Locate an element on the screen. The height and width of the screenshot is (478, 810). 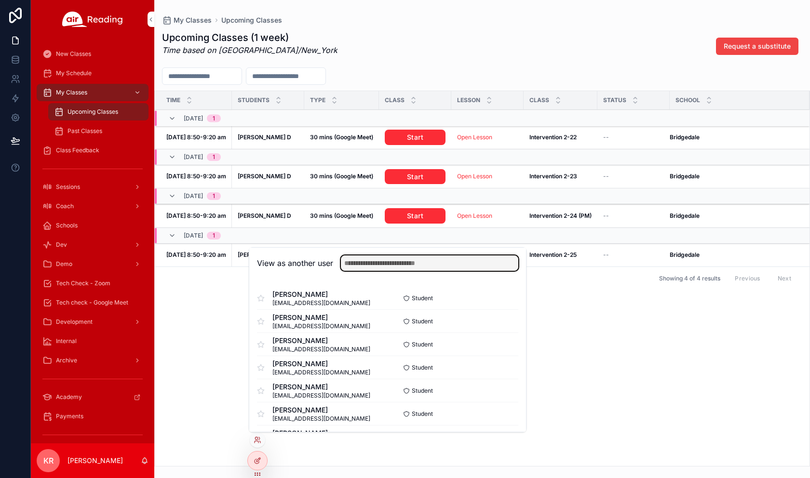
a: Development is located at coordinates (93, 322).